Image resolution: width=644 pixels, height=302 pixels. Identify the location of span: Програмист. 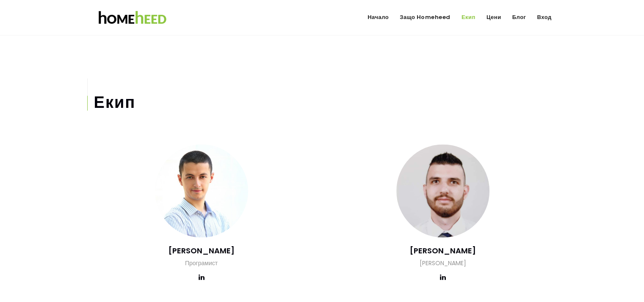
(202, 263).